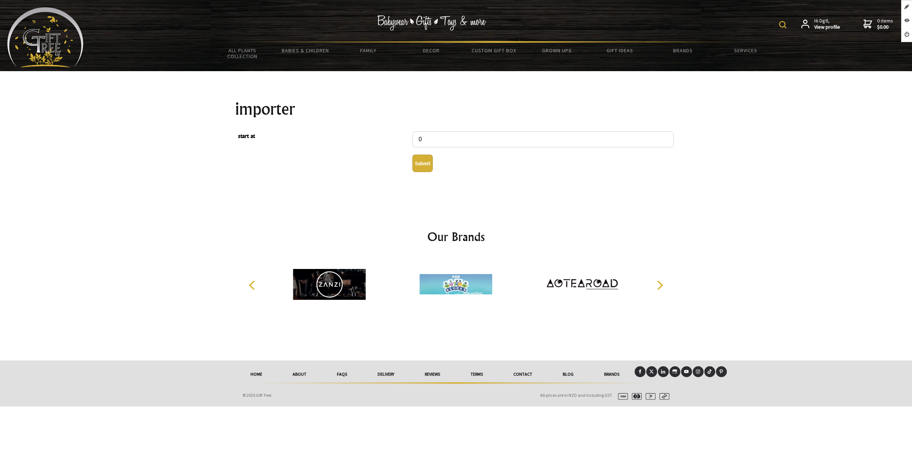  I want to click on strong: $0.00, so click(885, 27).